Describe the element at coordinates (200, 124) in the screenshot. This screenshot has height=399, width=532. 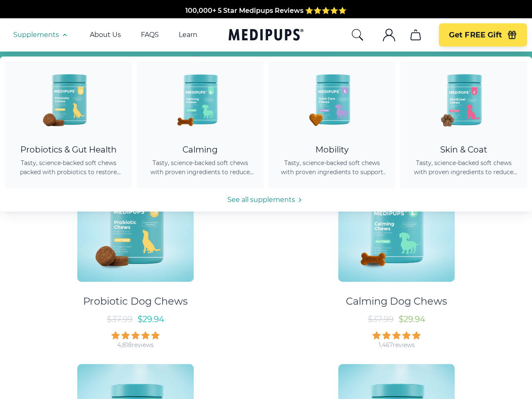
I see `a: Calming Dog Chews - MedipupsCalmingTasty, science-backed soft chews with proven ingredients to re...` at that location.